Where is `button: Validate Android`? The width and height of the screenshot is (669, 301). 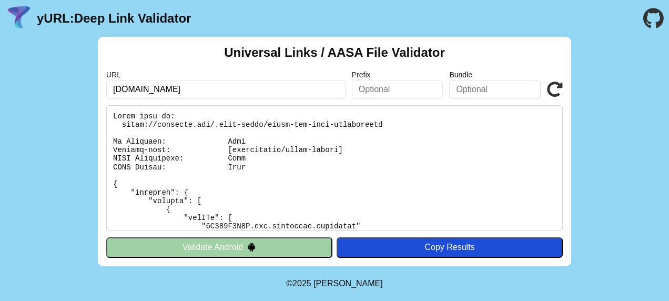 button: Validate Android is located at coordinates (219, 247).